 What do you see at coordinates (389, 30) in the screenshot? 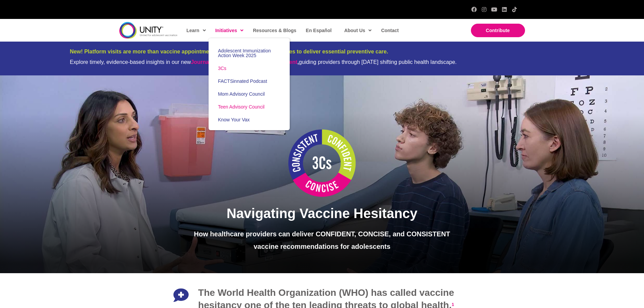
I see `a: Contact` at bounding box center [389, 30].